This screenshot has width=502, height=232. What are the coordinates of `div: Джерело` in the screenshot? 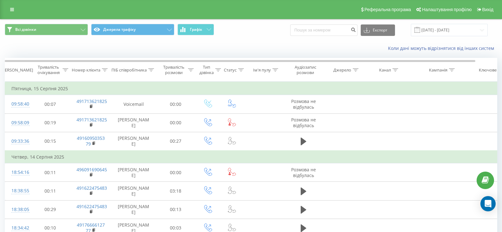 It's located at (342, 70).